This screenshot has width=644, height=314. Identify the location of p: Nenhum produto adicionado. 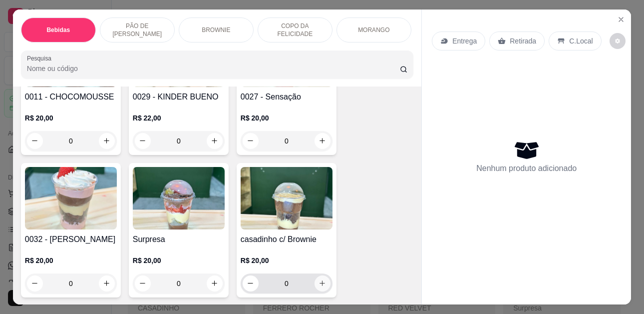
(527, 169).